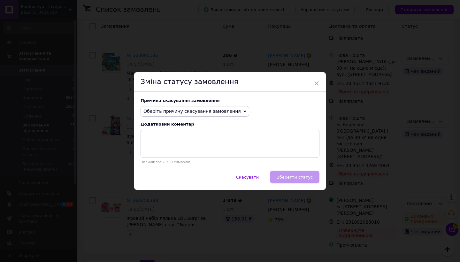 This screenshot has height=262, width=460. What do you see at coordinates (192, 111) in the screenshot?
I see `span: Оберіть причину скасування замовлення` at bounding box center [192, 111].